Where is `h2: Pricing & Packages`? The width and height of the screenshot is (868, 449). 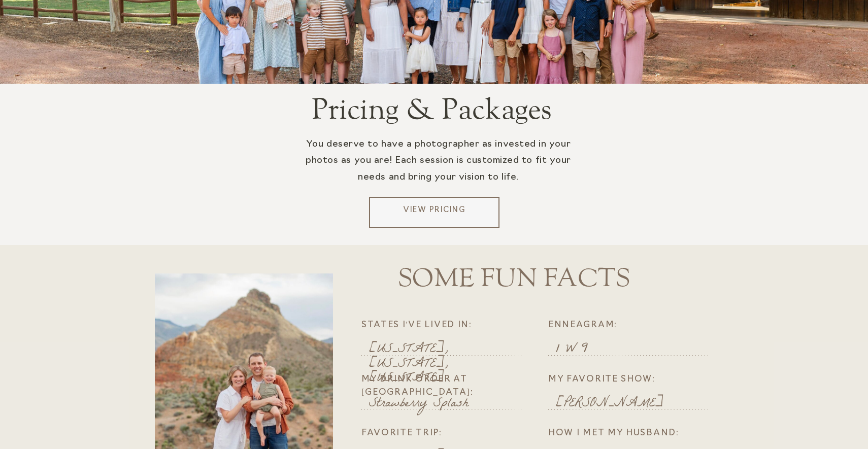
h2: Pricing & Packages is located at coordinates (432, 110).